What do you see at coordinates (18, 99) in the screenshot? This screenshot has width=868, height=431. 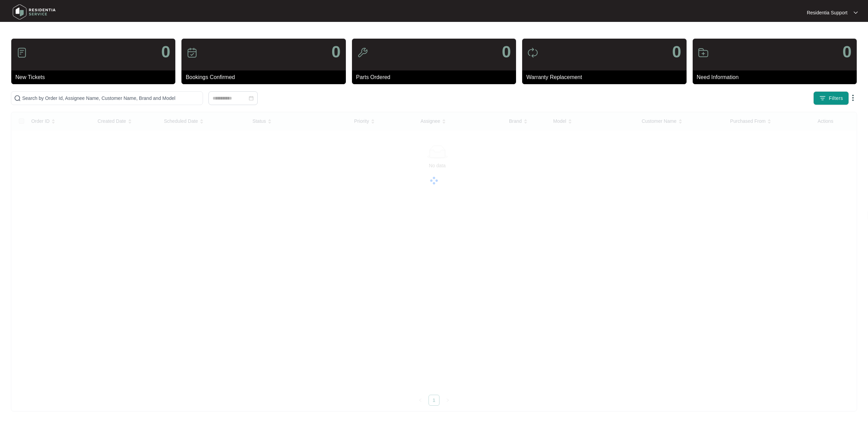 I see `img: search-icon` at bounding box center [18, 99].